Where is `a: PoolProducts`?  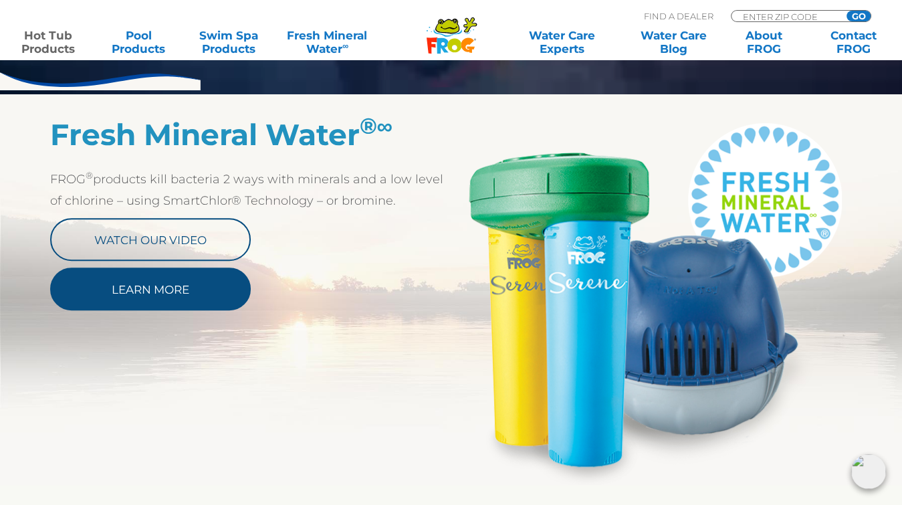 a: PoolProducts is located at coordinates (138, 42).